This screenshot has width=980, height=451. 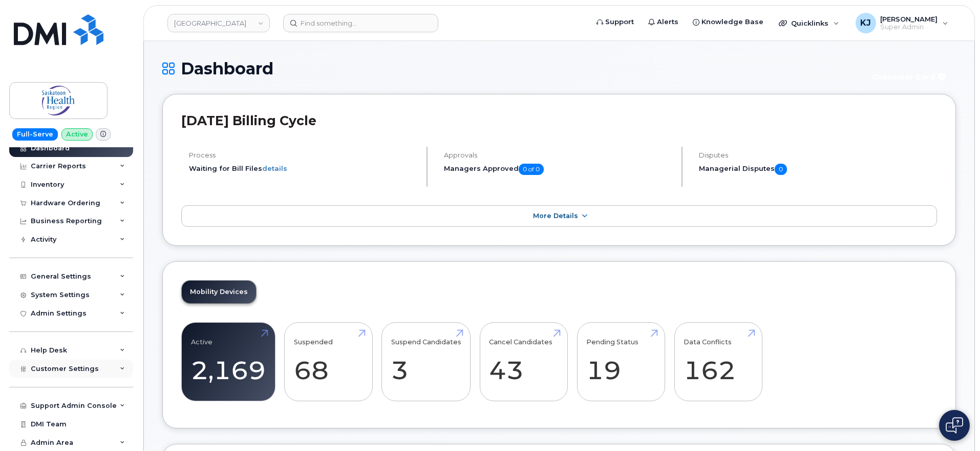 What do you see at coordinates (531, 169) in the screenshot?
I see `span: 0 of 0` at bounding box center [531, 169].